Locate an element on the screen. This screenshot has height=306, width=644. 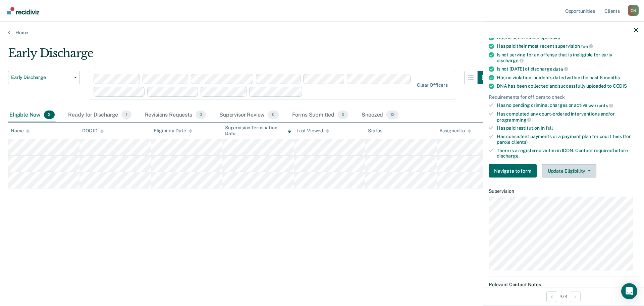
dt: Relevant Contact Notes is located at coordinates (564, 284).